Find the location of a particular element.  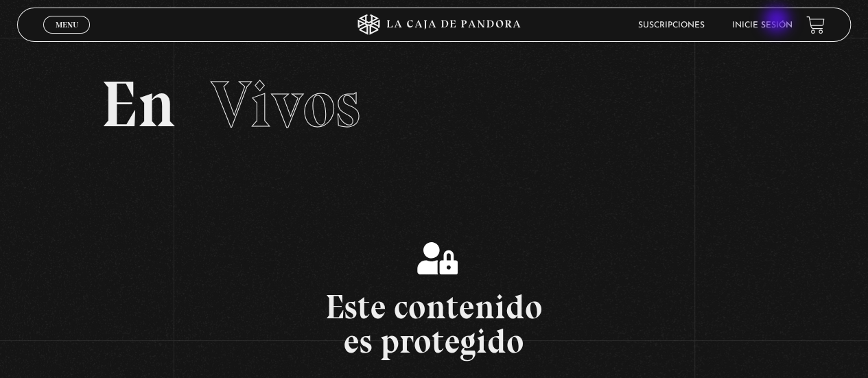

a: Suscripciones is located at coordinates (671, 25).